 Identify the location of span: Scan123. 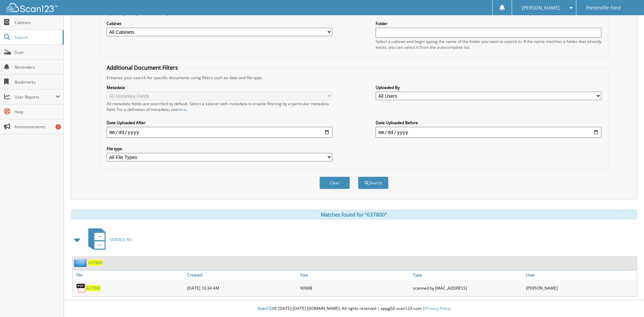
(265, 308).